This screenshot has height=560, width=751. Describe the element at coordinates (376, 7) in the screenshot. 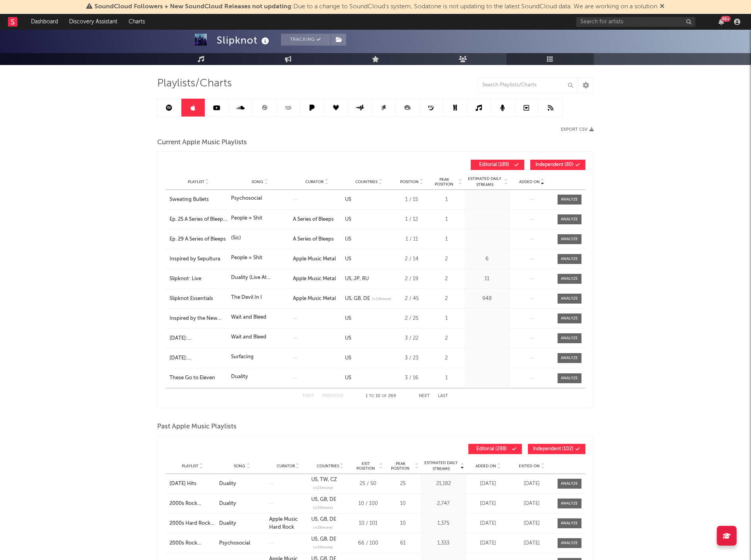

I see `span: : Due to a change to SoundCloud's system, Sodatone is not updating to the latest SoundCloud data....` at that location.